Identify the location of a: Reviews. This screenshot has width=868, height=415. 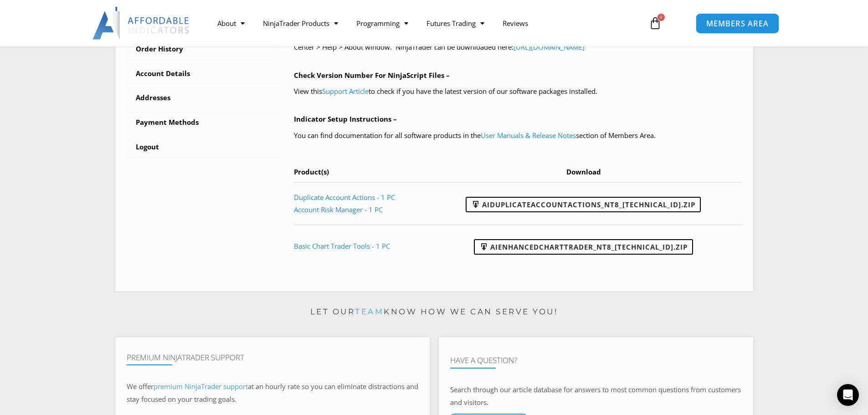
(515, 23).